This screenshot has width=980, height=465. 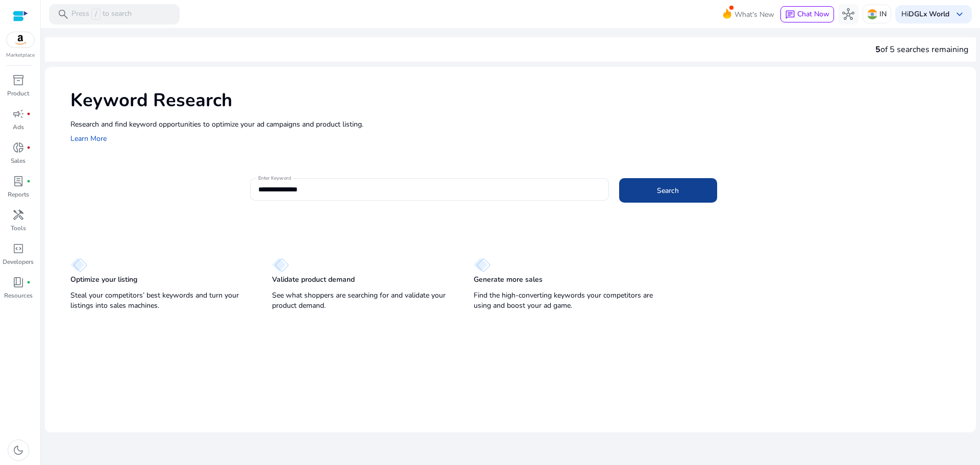 I want to click on p: Optimize your listing, so click(x=104, y=280).